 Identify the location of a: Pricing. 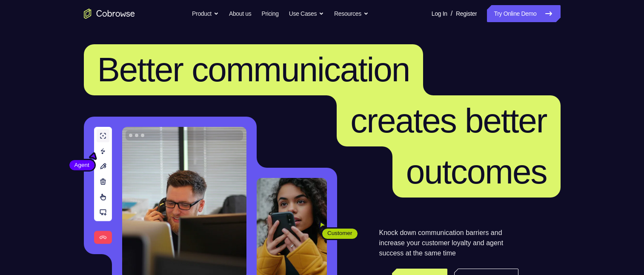
(270, 14).